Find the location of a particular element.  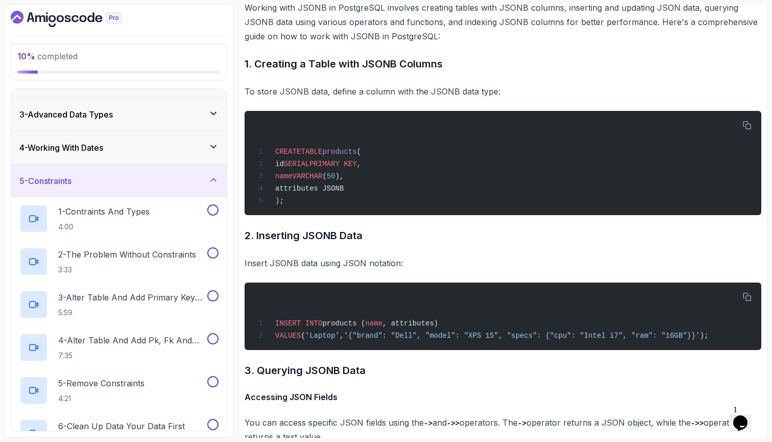

p: 3:33 is located at coordinates (127, 270).